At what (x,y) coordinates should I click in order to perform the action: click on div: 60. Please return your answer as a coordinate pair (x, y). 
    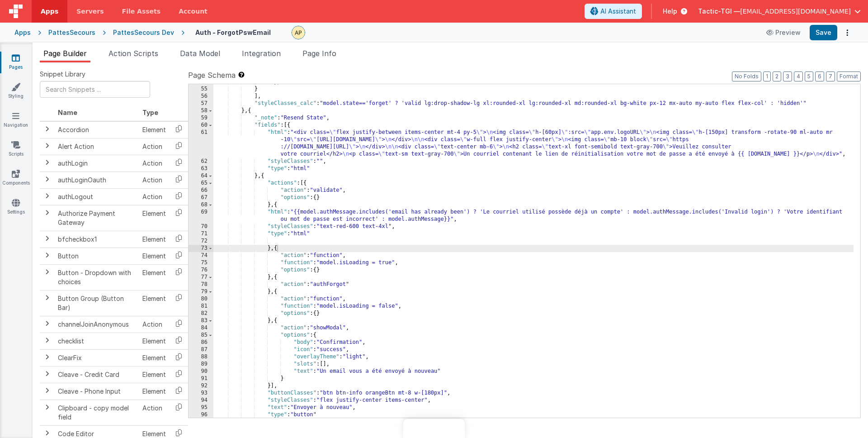
    Looking at the image, I should click on (201, 125).